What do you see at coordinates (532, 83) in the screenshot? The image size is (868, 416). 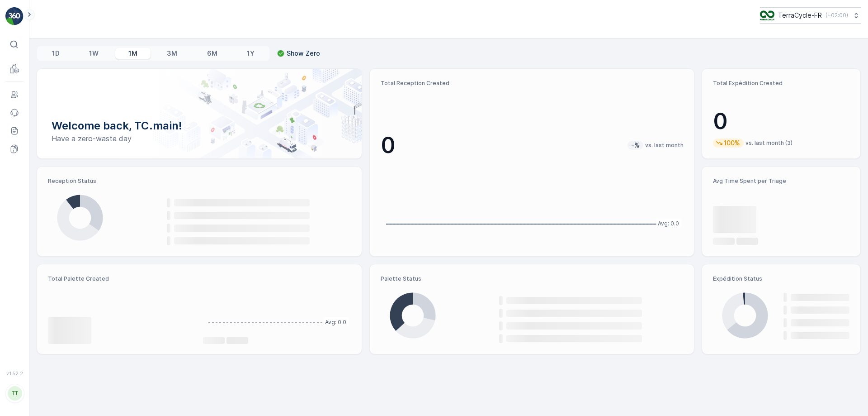 I see `p: Total Reception Created` at bounding box center [532, 83].